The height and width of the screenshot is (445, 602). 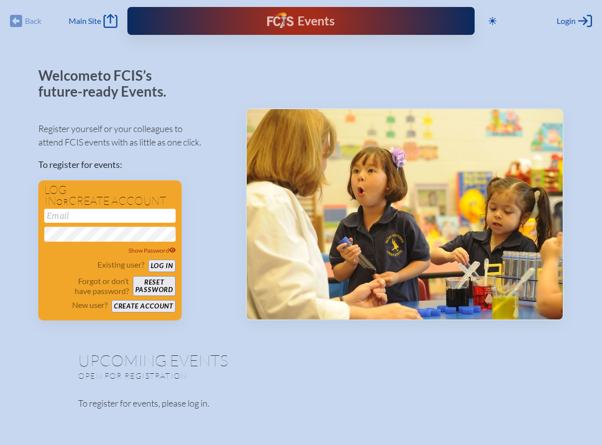 What do you see at coordinates (567, 21) in the screenshot?
I see `span: Login` at bounding box center [567, 21].